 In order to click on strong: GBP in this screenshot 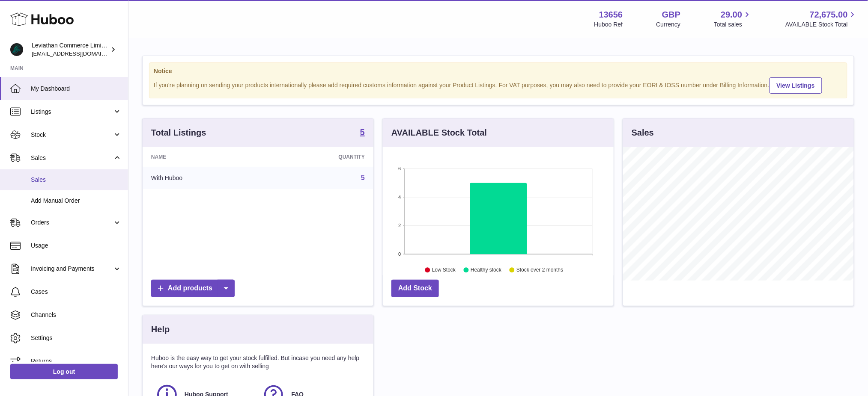, I will do `click(671, 15)`.